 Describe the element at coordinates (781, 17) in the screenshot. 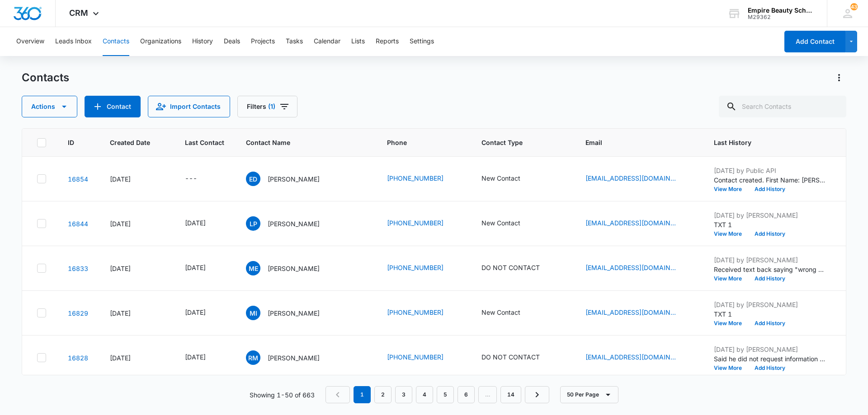

I see `div: account id` at that location.